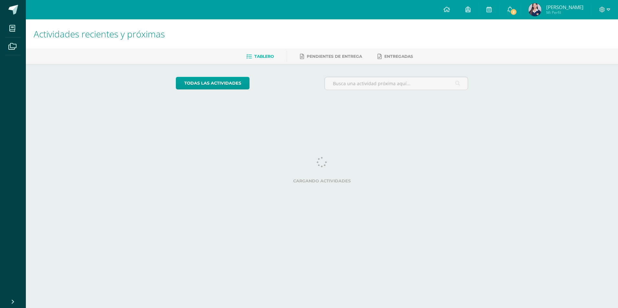 Image resolution: width=618 pixels, height=308 pixels. Describe the element at coordinates (513, 12) in the screenshot. I see `span: 2` at that location.